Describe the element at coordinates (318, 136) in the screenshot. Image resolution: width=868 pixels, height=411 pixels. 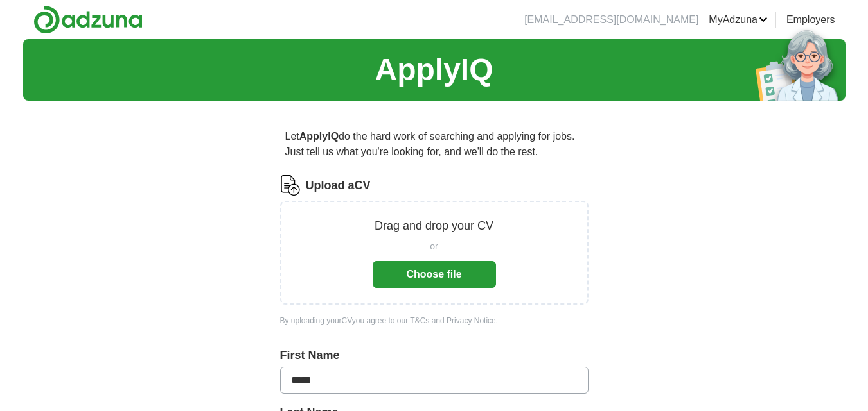
I see `strong: ApplyIQ` at that location.